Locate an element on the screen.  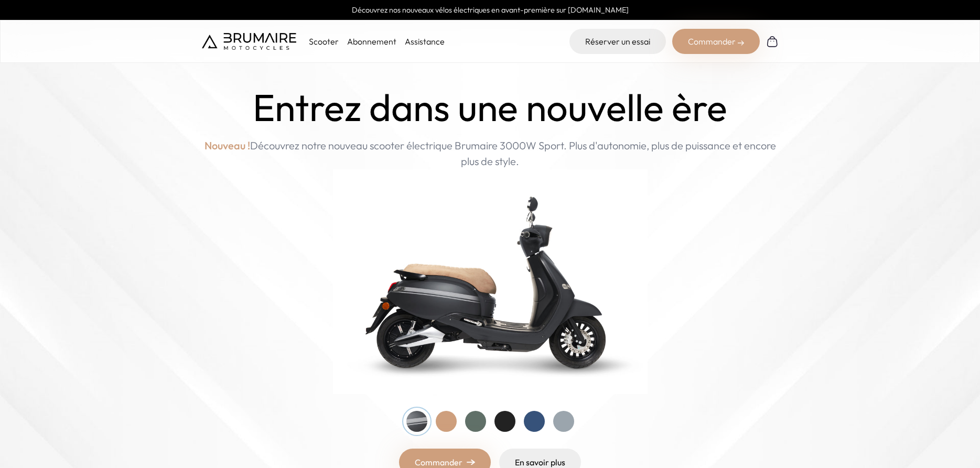
img: right-arrow-2.png is located at coordinates (741, 43).